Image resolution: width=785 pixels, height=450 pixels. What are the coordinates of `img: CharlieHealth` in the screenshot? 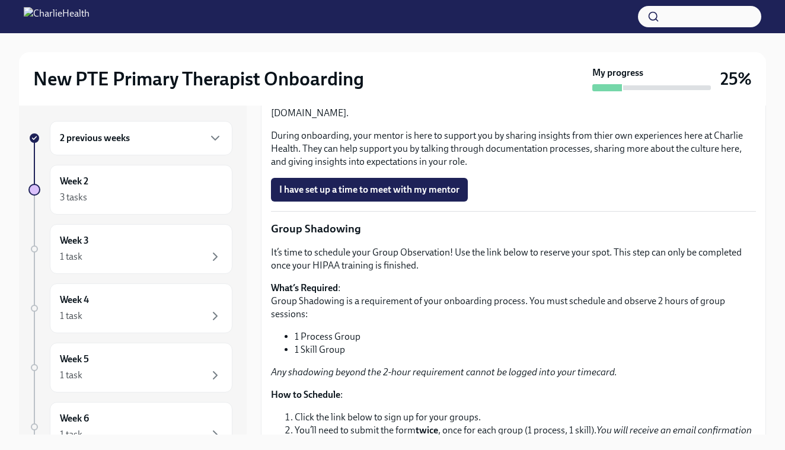 It's located at (56, 17).